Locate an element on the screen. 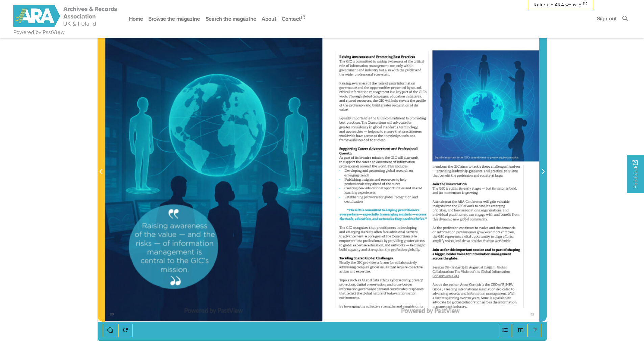 The width and height of the screenshot is (644, 344). span: Return to ARA website is located at coordinates (558, 5).